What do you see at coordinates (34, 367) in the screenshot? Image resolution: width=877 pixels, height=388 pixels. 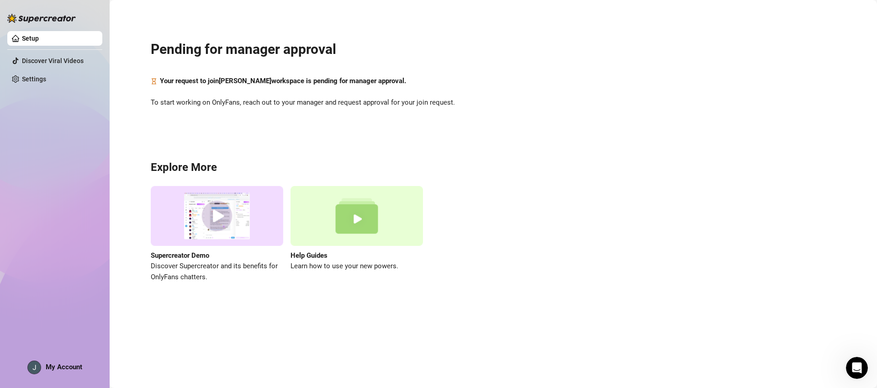 I see `img: ACg8ocKGhD7LmofA0fBzKUfgC-PxsYCFljI7zOvuq1jo0dpX=s96-c` at bounding box center [34, 367].